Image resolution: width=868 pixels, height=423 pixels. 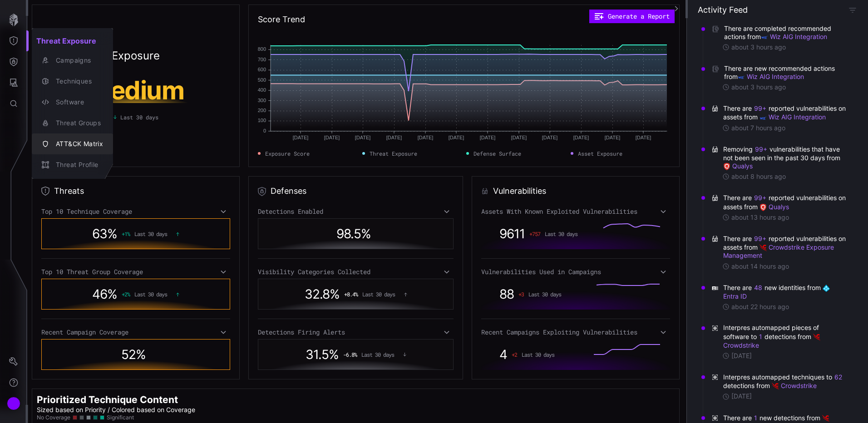 What do you see at coordinates (72, 165) in the screenshot?
I see `a: Threat Profile` at bounding box center [72, 165].